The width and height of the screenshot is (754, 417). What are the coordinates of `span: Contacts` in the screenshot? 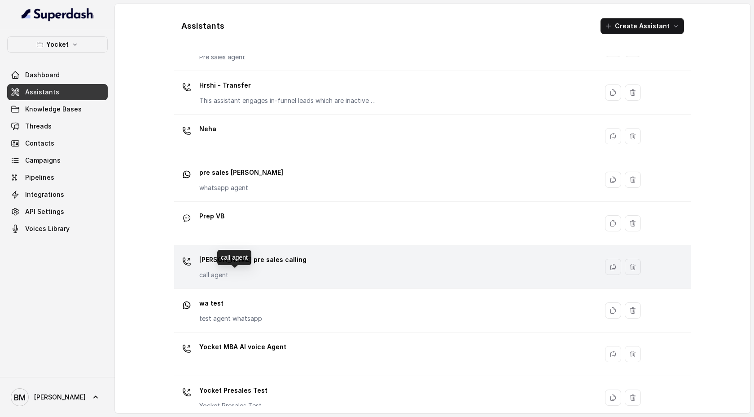 It's located at (40, 143).